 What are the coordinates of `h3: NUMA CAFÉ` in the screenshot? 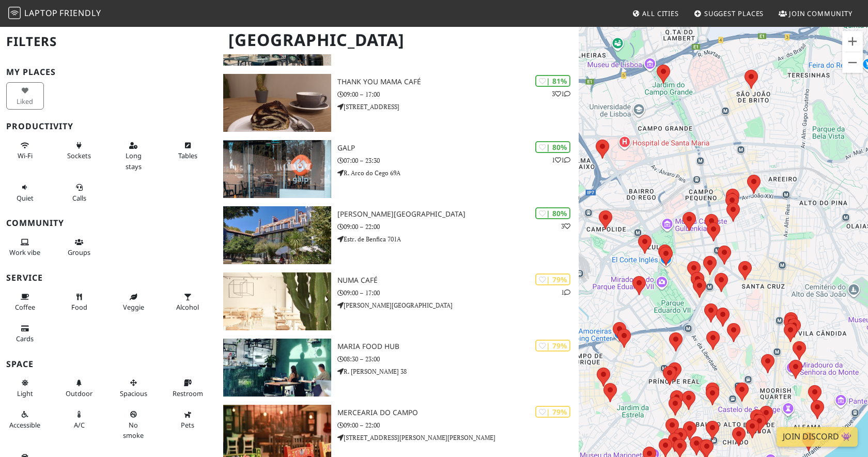 It's located at (458, 280).